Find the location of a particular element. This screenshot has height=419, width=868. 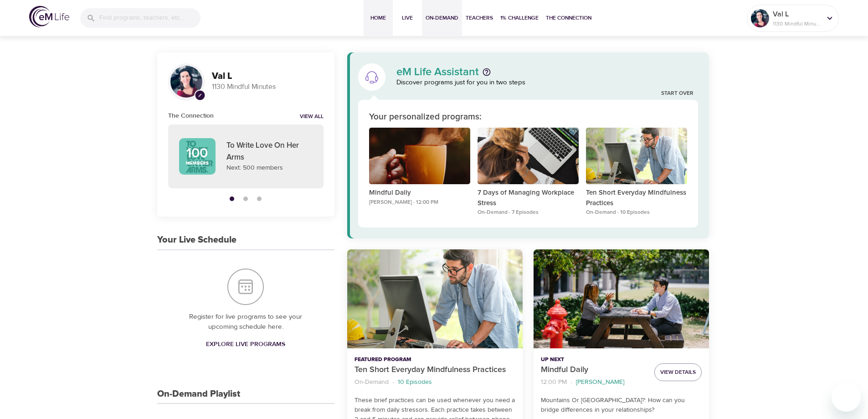

p: On-Demand is located at coordinates (372, 382).